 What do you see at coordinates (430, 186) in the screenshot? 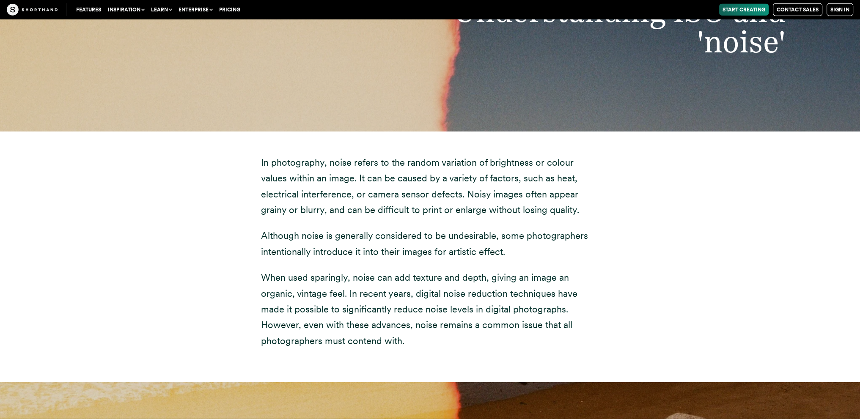
I see `p: In photography, noise refers to the random variation of brightness or colour values within an ima...` at bounding box center [430, 186].